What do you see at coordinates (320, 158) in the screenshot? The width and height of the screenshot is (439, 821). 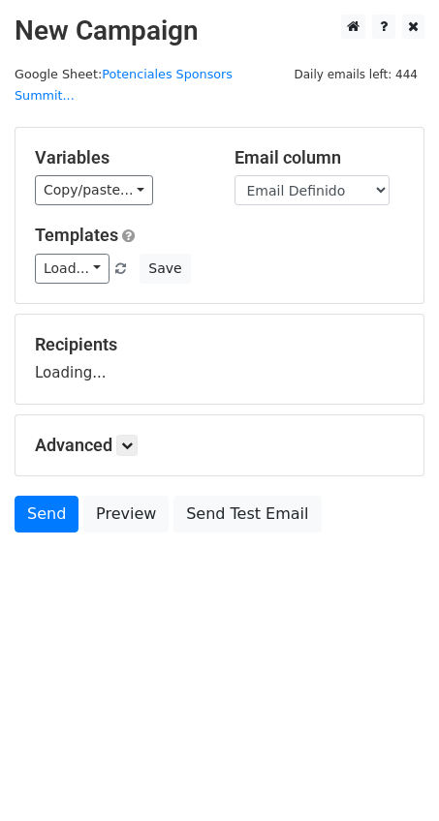 I see `h5: Email column` at bounding box center [320, 158].